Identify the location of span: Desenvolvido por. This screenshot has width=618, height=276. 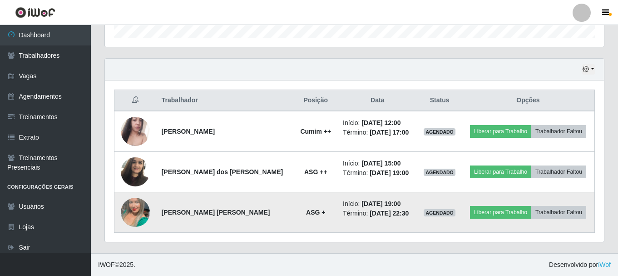
(580, 264).